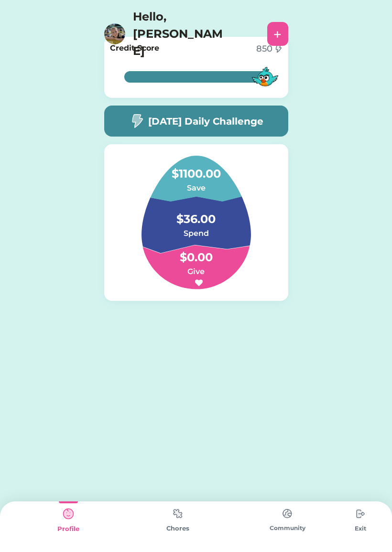 This screenshot has height=552, width=392. I want to click on h6: Give, so click(196, 272).